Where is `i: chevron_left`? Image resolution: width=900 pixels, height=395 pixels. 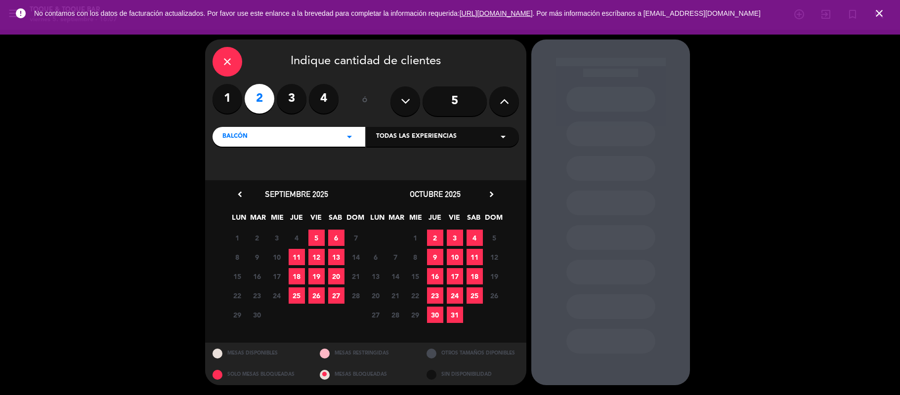
i: chevron_left is located at coordinates (240, 194).